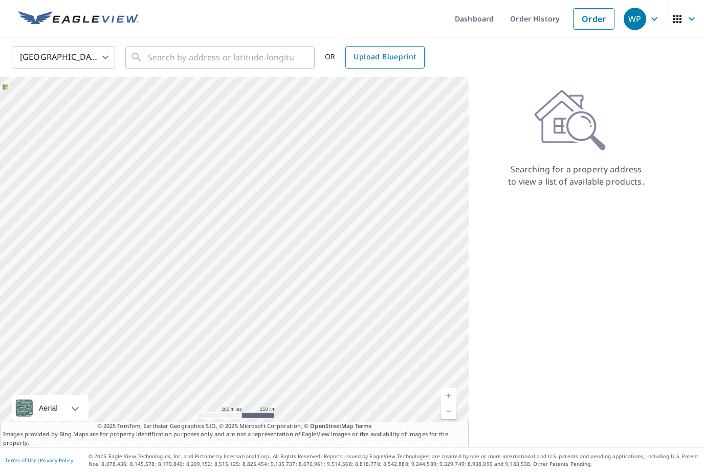 This screenshot has width=704, height=473. What do you see at coordinates (449, 396) in the screenshot?
I see `a: Current Level 5, Zoom In` at bounding box center [449, 396].